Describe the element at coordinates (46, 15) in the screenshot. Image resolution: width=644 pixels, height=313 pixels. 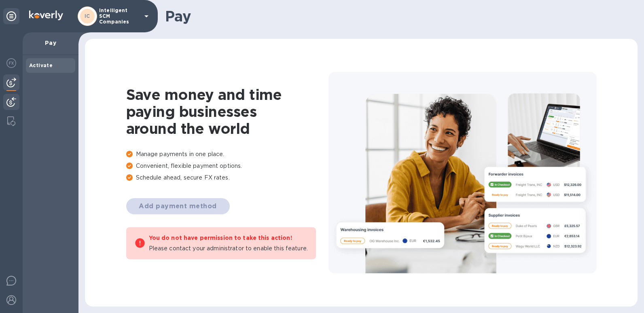
I see `img: Logo` at that location.